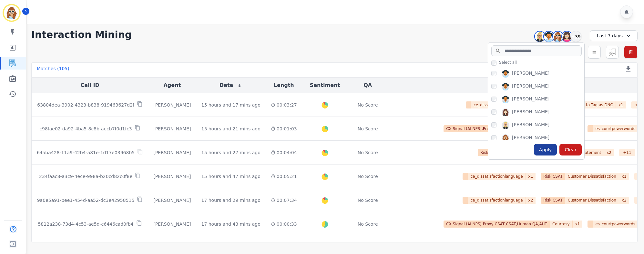 This screenshot has height=254, width=644. What do you see at coordinates (284, 129) in the screenshot?
I see `div: 00:01:03` at bounding box center [284, 129].